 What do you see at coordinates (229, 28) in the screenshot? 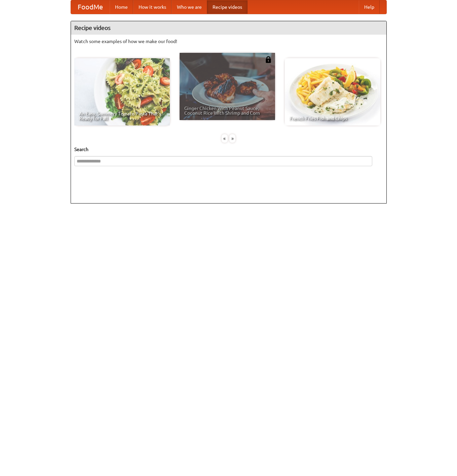
I see `h4: Recipe videos` at bounding box center [229, 28].